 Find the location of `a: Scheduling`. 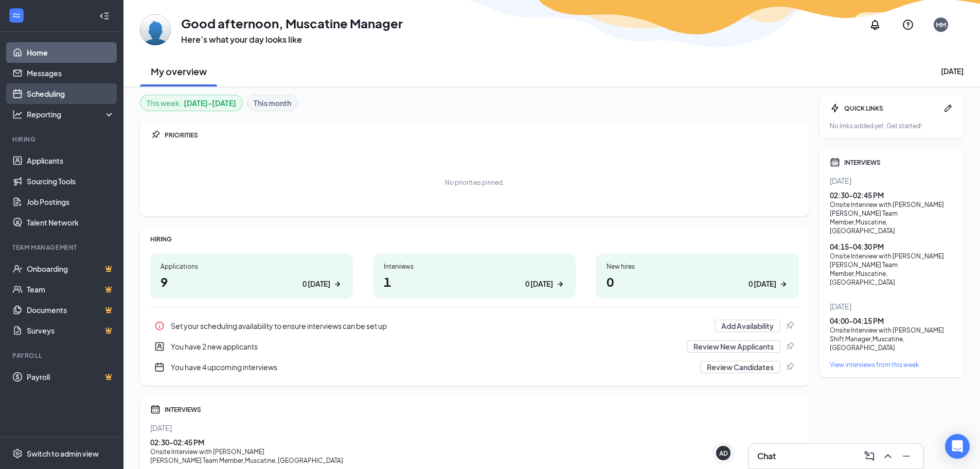

a: Scheduling is located at coordinates (70, 94).